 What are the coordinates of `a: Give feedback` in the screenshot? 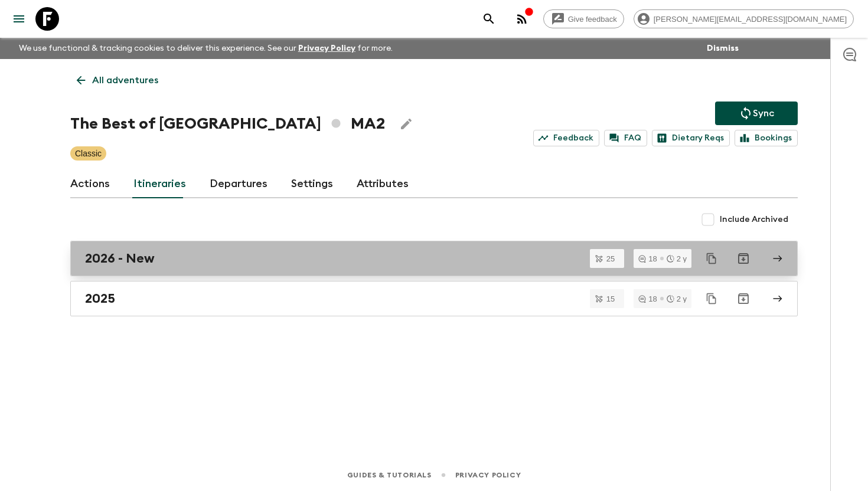 It's located at (583, 19).